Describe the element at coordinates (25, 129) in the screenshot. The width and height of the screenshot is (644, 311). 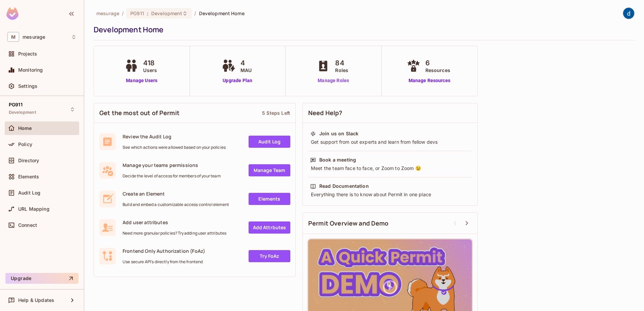
I see `span: Home` at that location.